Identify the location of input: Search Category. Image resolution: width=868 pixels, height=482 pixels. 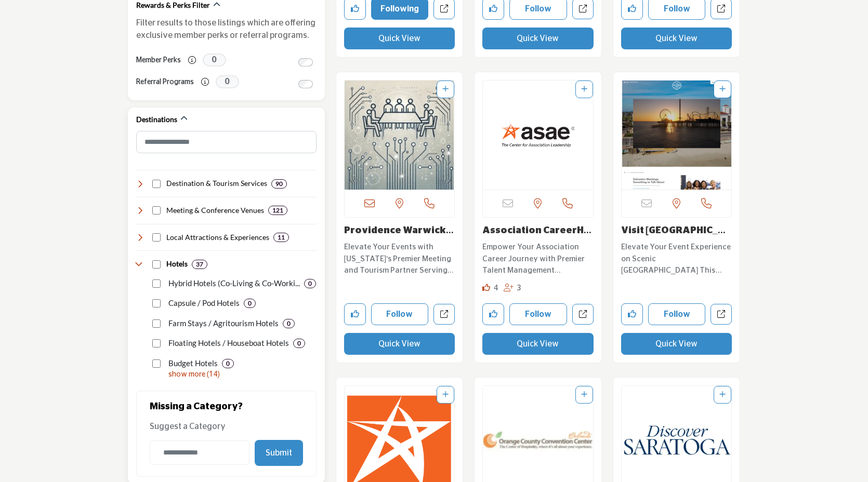
(226, 142).